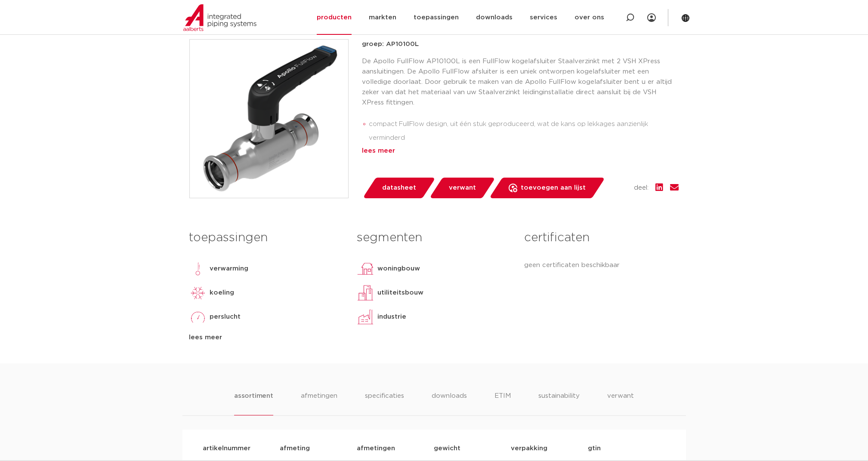 The height and width of the screenshot is (461, 868). I want to click on span: datasheet, so click(399, 188).